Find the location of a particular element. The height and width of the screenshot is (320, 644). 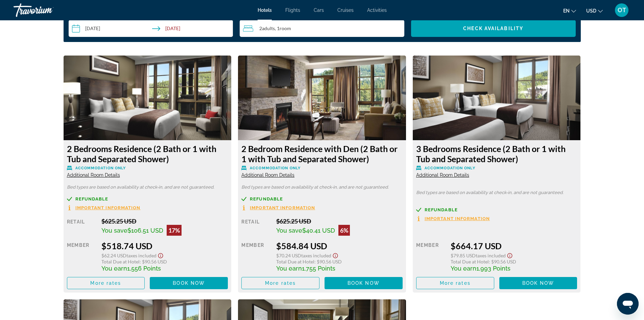

div: Search widget is located at coordinates (322, 29).